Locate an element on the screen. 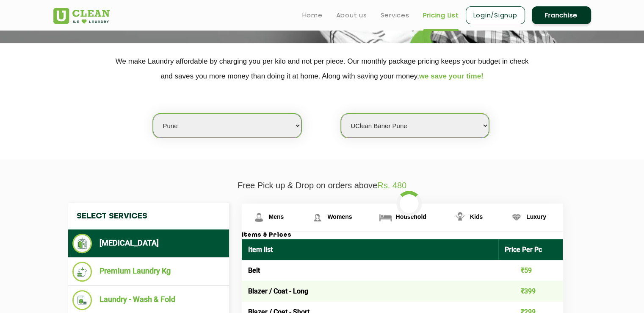 The height and width of the screenshot is (313, 644). th: Price Per Pc is located at coordinates (531, 249).